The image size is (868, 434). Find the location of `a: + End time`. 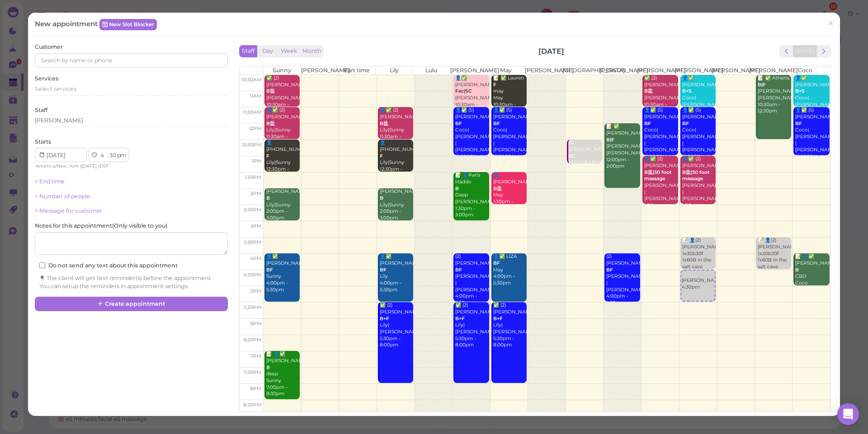

a: + End time is located at coordinates (50, 181).